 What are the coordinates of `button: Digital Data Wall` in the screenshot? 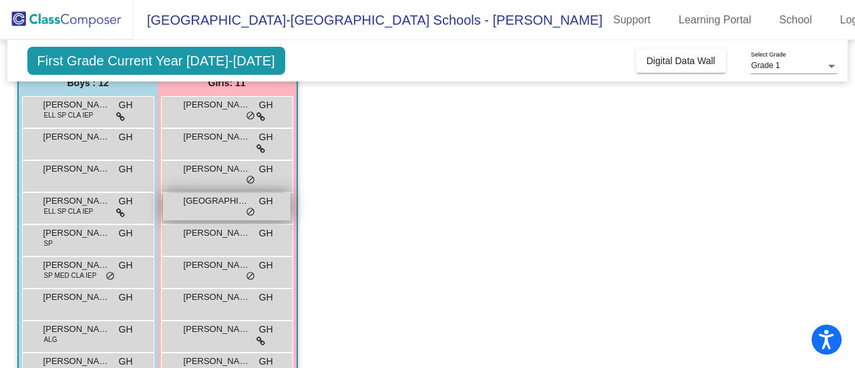 It's located at (680, 61).